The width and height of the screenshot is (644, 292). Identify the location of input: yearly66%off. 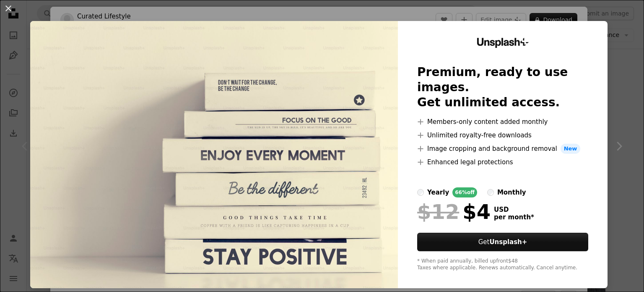
(421, 192).